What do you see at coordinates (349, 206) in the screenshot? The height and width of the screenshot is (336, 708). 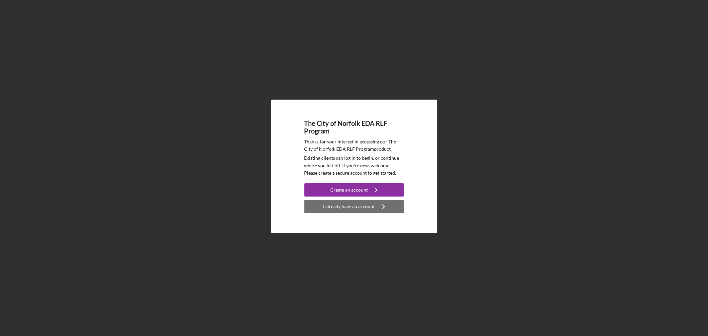 I see `div: I already have an account` at bounding box center [349, 206].